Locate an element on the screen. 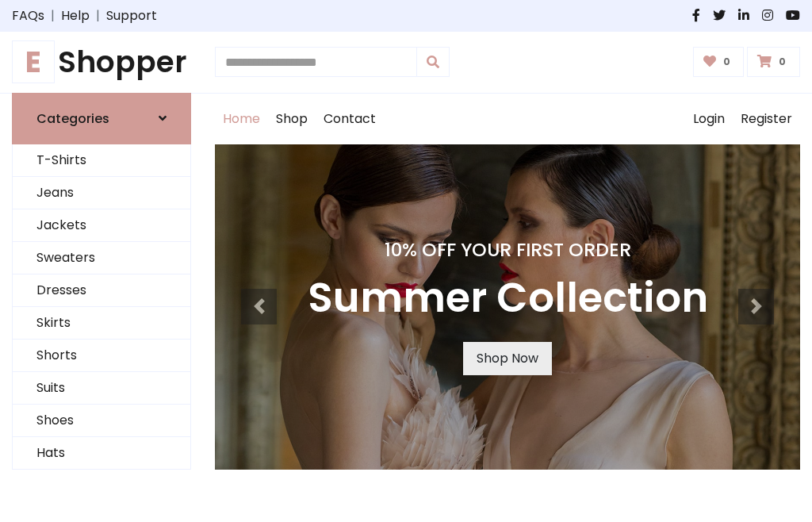 Image resolution: width=812 pixels, height=522 pixels. a: Suits is located at coordinates (102, 388).